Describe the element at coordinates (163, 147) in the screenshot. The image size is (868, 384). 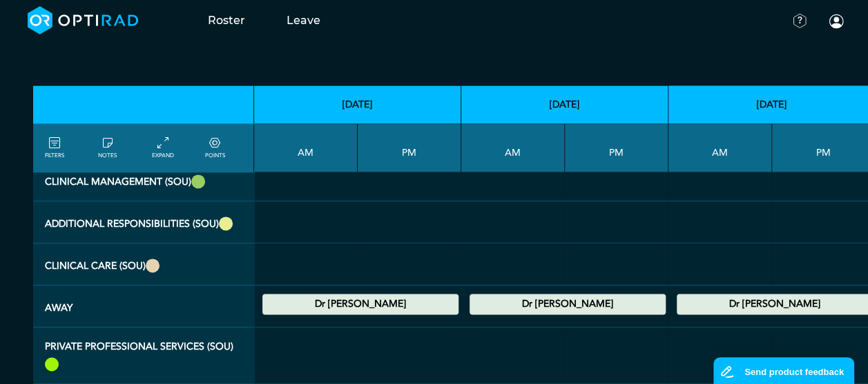
I see `a: collapse/expand entries` at that location.